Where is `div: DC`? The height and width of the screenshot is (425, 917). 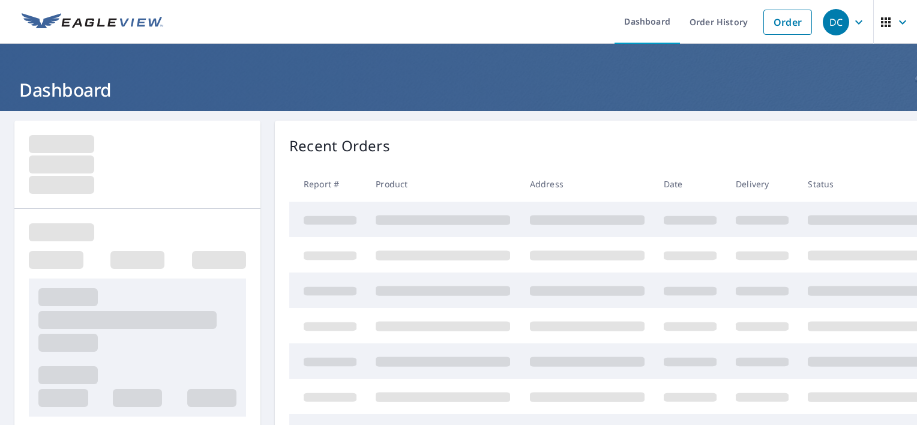
div: DC is located at coordinates (836, 22).